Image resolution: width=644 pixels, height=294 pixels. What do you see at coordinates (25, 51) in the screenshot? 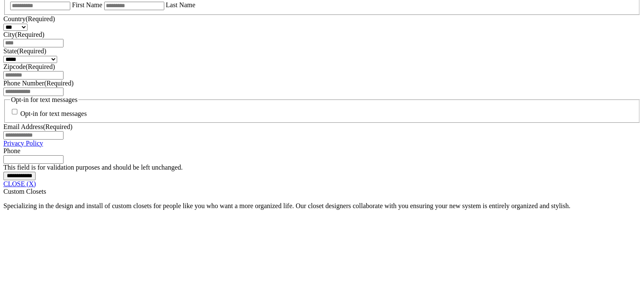
I see `label: State` at bounding box center [25, 51].